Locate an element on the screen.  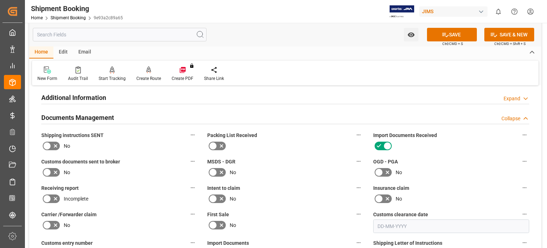
button: Packing List Received is located at coordinates (359, 135).